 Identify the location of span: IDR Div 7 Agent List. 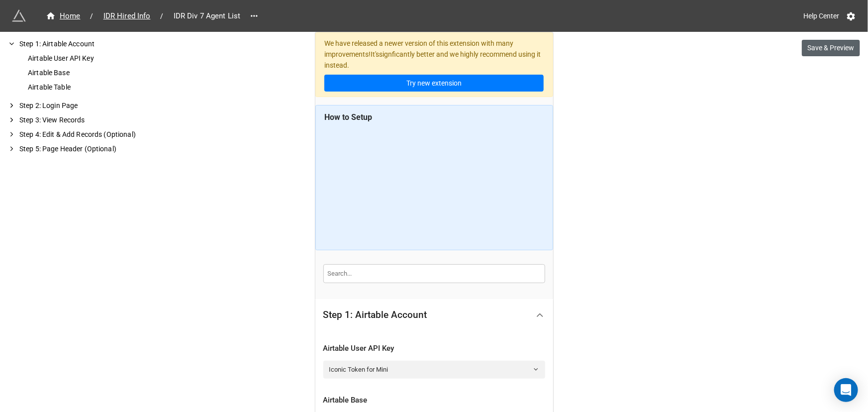
(207, 16).